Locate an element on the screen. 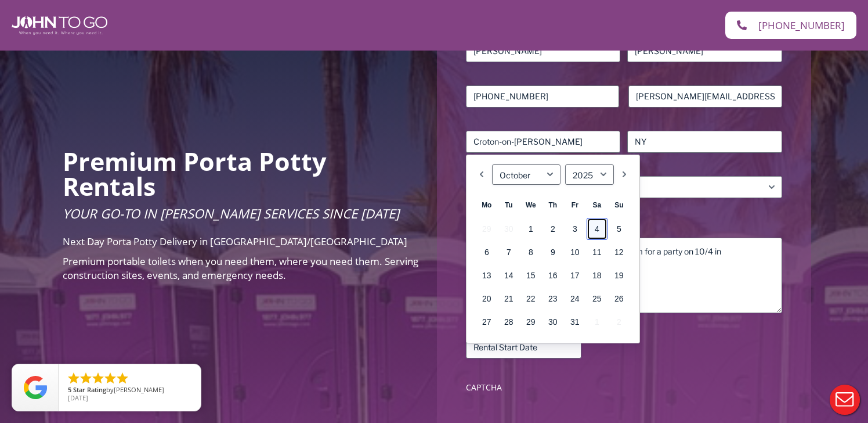  a: 3 is located at coordinates (575, 229).